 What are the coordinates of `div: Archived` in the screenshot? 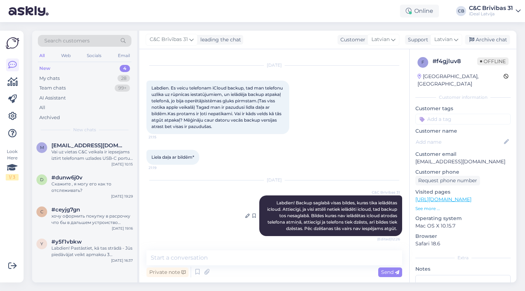 It's located at (50, 118).